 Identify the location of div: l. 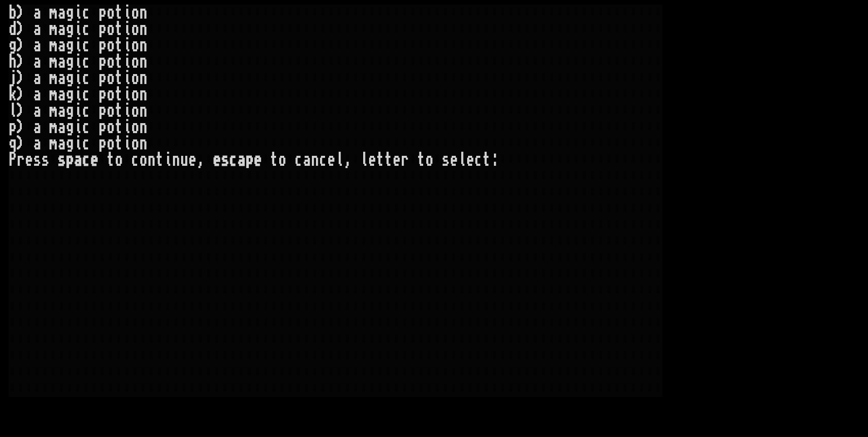
(365, 160).